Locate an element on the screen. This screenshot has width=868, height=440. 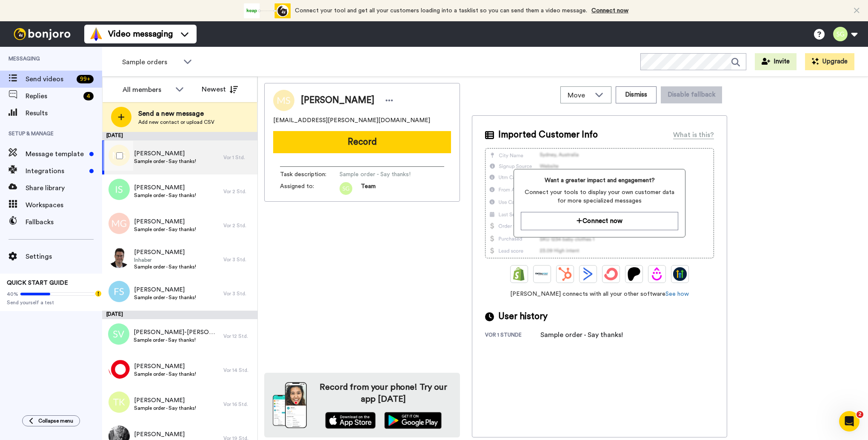
img: 203a0316-7e51-4c98-83f6-52623808cefa.jpg is located at coordinates (120, 258).